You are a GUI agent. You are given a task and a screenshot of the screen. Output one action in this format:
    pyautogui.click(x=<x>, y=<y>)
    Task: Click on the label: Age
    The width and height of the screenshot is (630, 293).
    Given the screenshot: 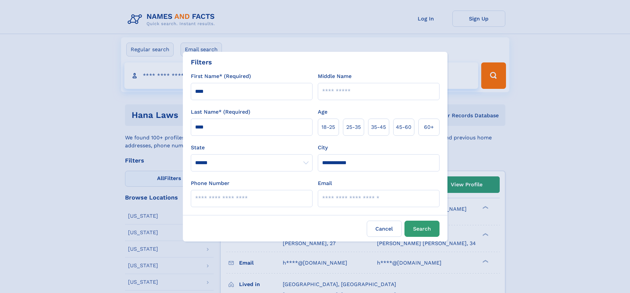 What is the action you would take?
    pyautogui.click(x=322, y=112)
    